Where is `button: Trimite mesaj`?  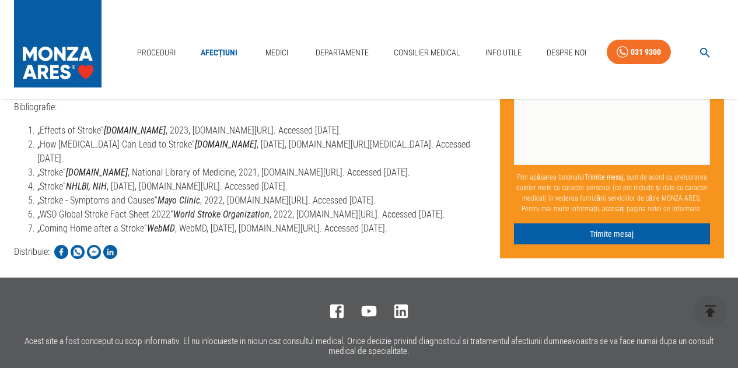 button: Trimite mesaj is located at coordinates (612, 234).